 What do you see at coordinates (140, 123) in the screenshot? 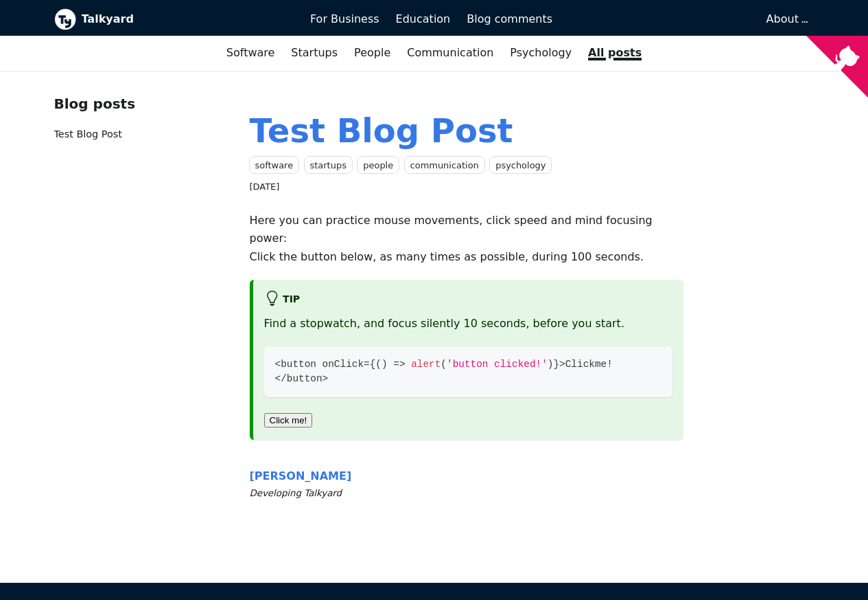
I see `nav: Blog recent posts navigation` at bounding box center [140, 123].